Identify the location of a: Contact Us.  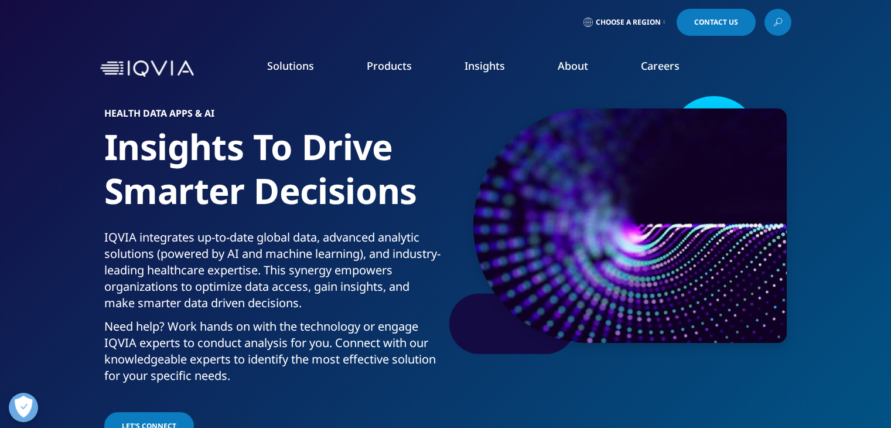
(716, 22).